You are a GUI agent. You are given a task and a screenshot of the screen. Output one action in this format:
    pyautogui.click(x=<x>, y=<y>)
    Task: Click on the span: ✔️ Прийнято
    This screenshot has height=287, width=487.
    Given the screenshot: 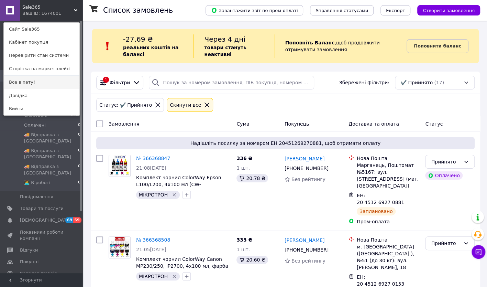 What is the action you would take?
    pyautogui.click(x=417, y=83)
    